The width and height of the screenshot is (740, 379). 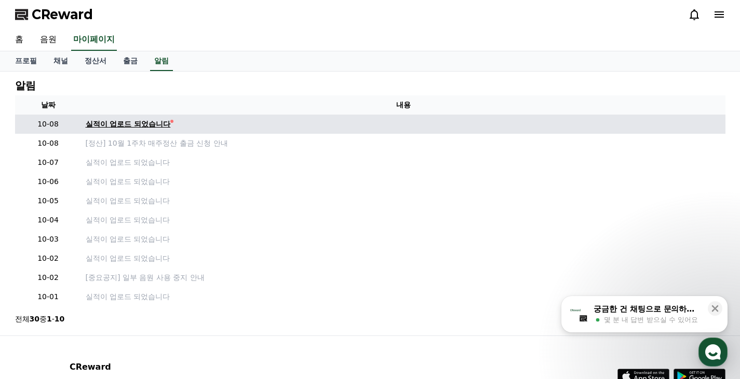 I want to click on span: 홈, so click(x=36, y=313).